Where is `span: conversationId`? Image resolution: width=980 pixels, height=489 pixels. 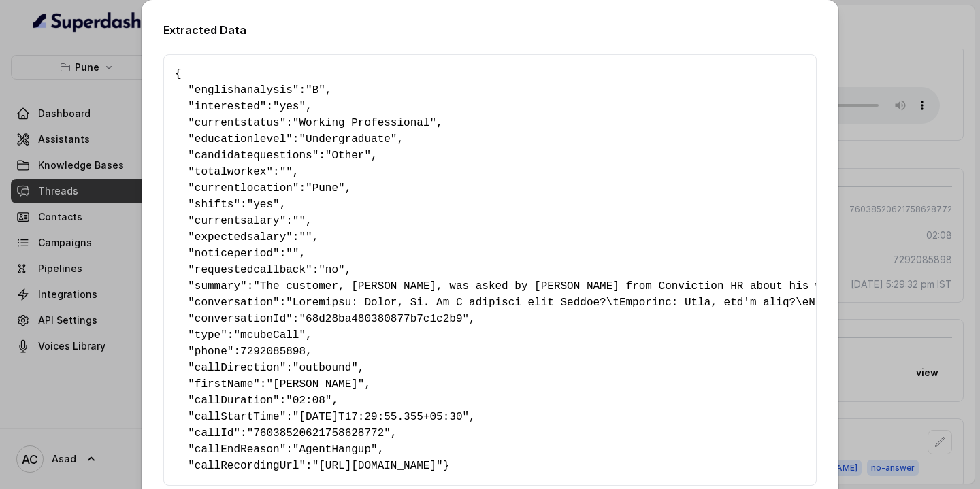 span: conversationId is located at coordinates (240, 319).